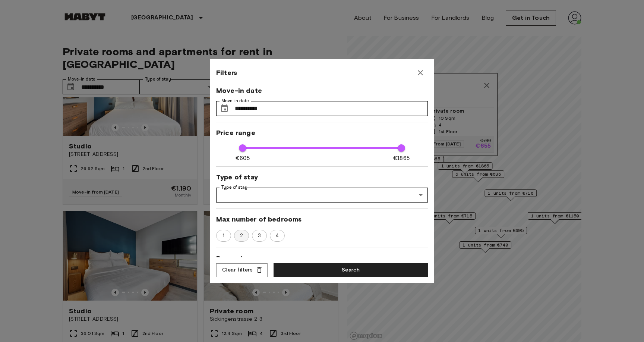 The image size is (644, 342). Describe the element at coordinates (224, 236) in the screenshot. I see `div: 1` at that location.